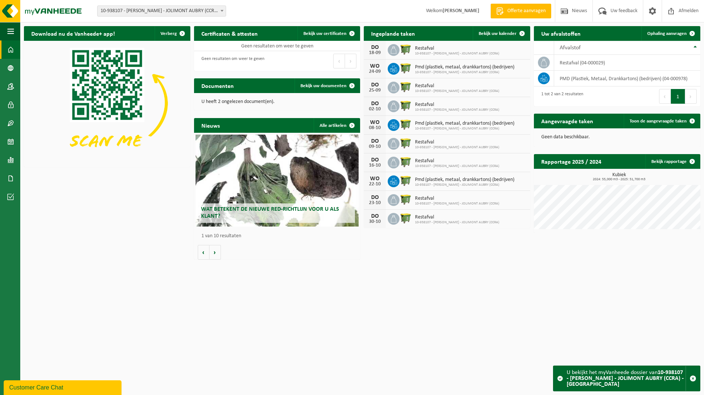 The width and height of the screenshot is (704, 395). I want to click on span: Afvalstof, so click(570, 48).